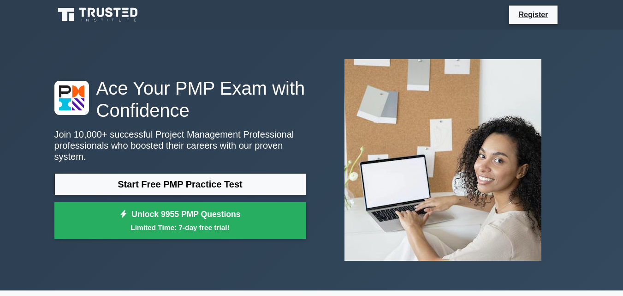  Describe the element at coordinates (180, 220) in the screenshot. I see `a: Unlock 9955 PMP QuestionsLimited Time: 7-day free trial!` at that location.